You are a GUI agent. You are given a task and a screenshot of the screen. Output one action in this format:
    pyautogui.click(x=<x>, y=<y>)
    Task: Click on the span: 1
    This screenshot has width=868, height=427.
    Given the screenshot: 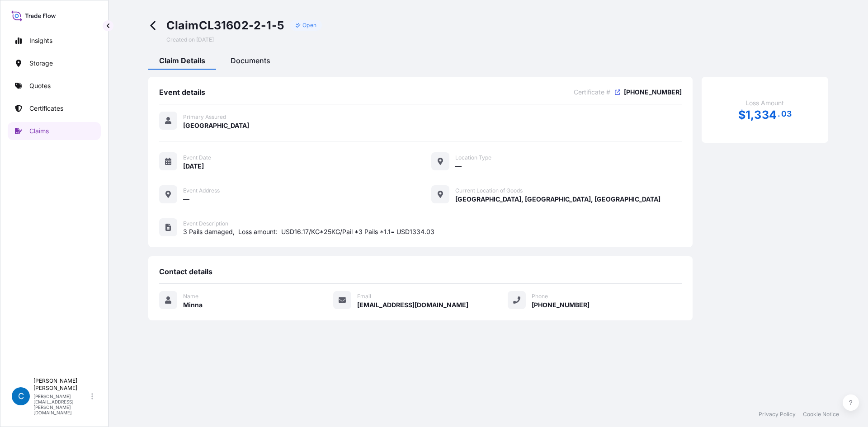 What is the action you would take?
    pyautogui.click(x=748, y=115)
    